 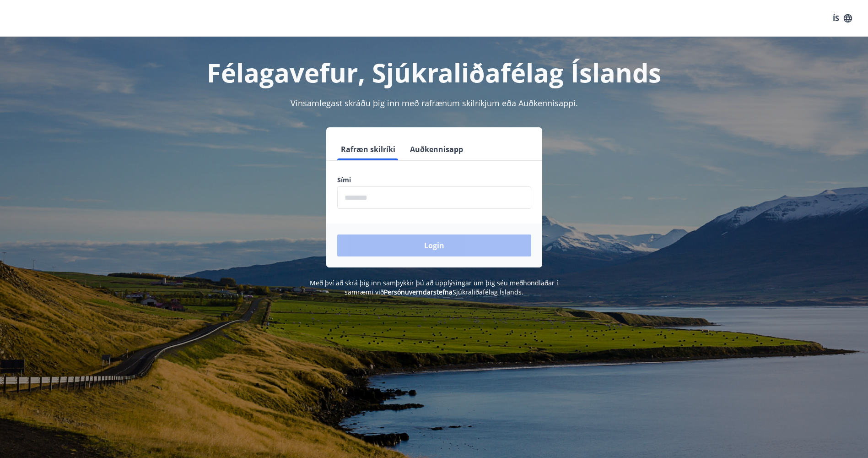 I want to click on label: Sími, so click(x=434, y=180).